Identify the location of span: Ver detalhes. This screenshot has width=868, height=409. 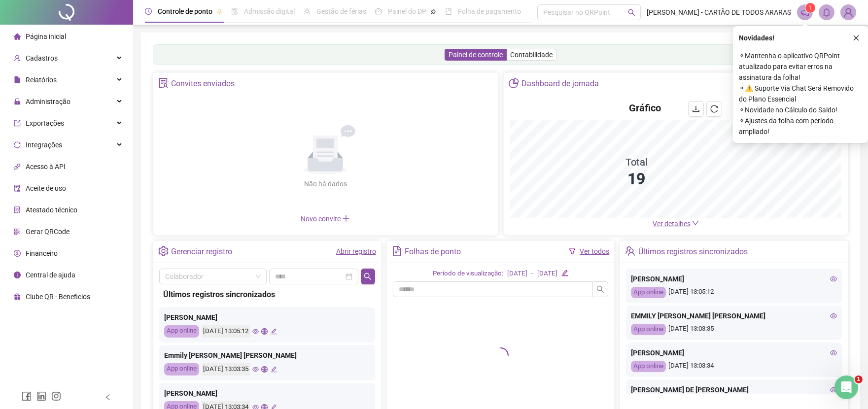
(671, 224).